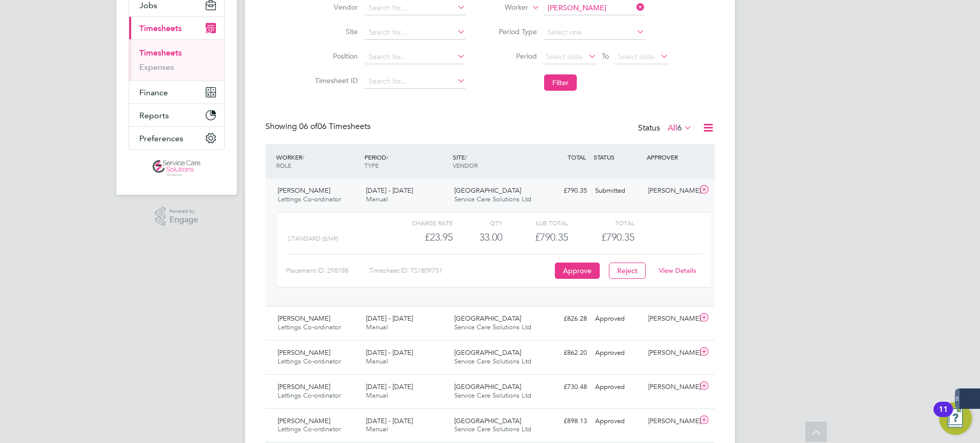 The image size is (980, 443). What do you see at coordinates (318, 161) in the screenshot?
I see `div: WORKER` at bounding box center [318, 161].